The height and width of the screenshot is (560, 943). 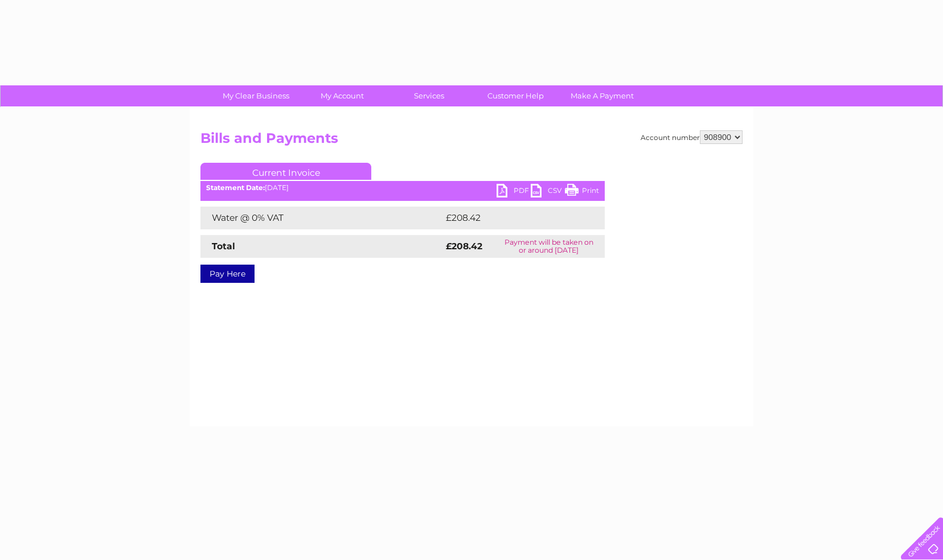 What do you see at coordinates (514, 218) in the screenshot?
I see `td: £208.42` at bounding box center [514, 218].